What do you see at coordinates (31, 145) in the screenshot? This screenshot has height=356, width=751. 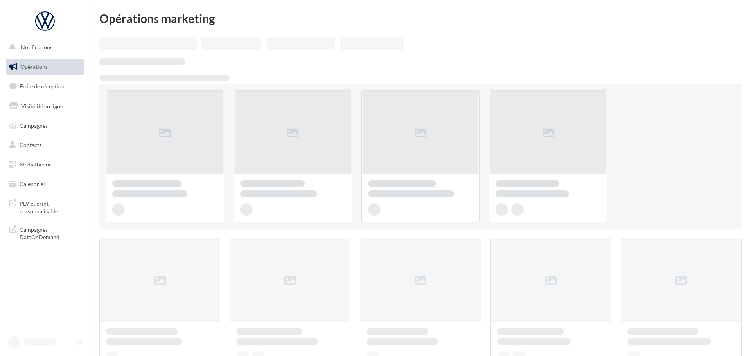 I see `span: Contacts` at bounding box center [31, 145].